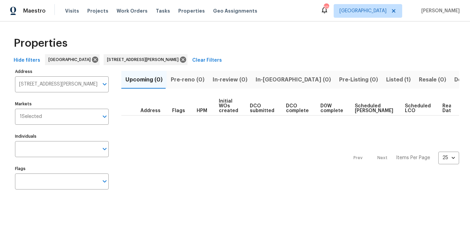 This screenshot has width=470, height=228. What do you see at coordinates (62, 136) in the screenshot?
I see `label: Individuals` at bounding box center [62, 136].